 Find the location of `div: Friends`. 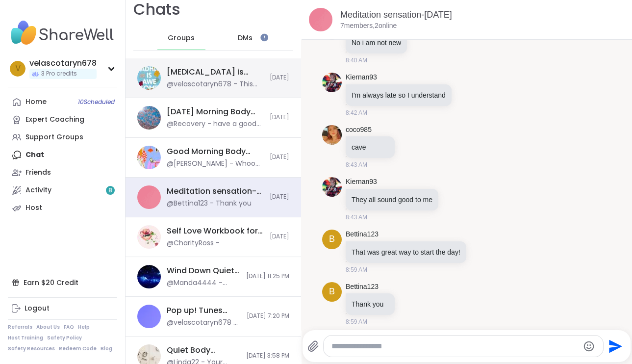

div: Friends is located at coordinates (38, 173).